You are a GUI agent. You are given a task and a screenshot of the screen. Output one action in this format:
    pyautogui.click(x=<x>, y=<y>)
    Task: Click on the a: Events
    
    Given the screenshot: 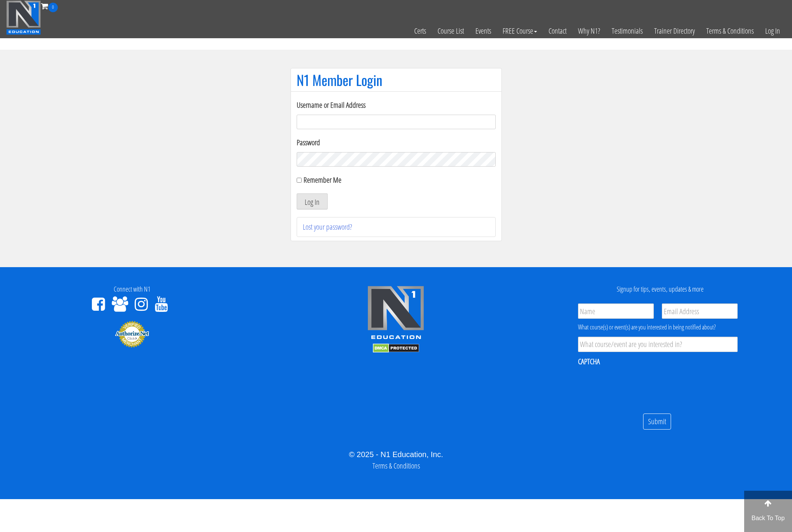 What is the action you would take?
    pyautogui.click(x=483, y=31)
    